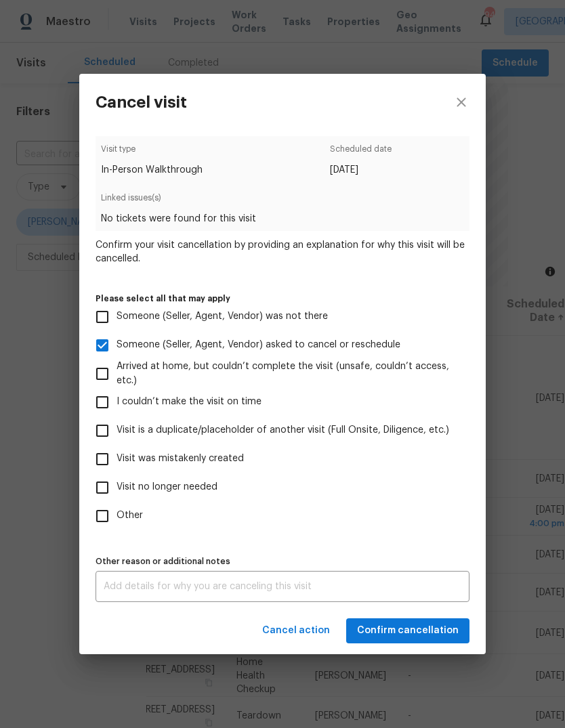 The width and height of the screenshot is (565, 728). What do you see at coordinates (258, 345) in the screenshot?
I see `span: Someone (Seller, Agent, Vendor) asked to cancel or reschedule` at bounding box center [258, 345].